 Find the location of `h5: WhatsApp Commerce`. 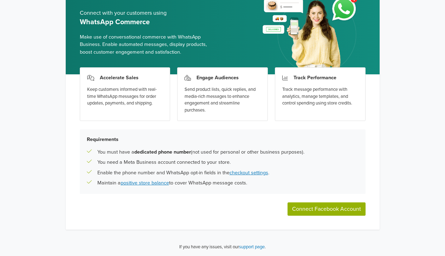

h5: WhatsApp Commerce is located at coordinates (148, 22).